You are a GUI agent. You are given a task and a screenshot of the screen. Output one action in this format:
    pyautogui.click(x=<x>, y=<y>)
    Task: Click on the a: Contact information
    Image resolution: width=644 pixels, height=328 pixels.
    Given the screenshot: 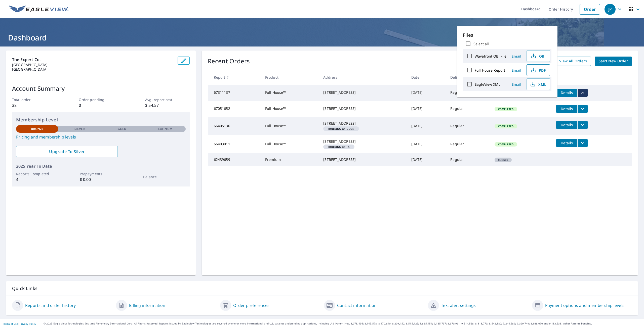 What is the action you would take?
    pyautogui.click(x=357, y=306)
    